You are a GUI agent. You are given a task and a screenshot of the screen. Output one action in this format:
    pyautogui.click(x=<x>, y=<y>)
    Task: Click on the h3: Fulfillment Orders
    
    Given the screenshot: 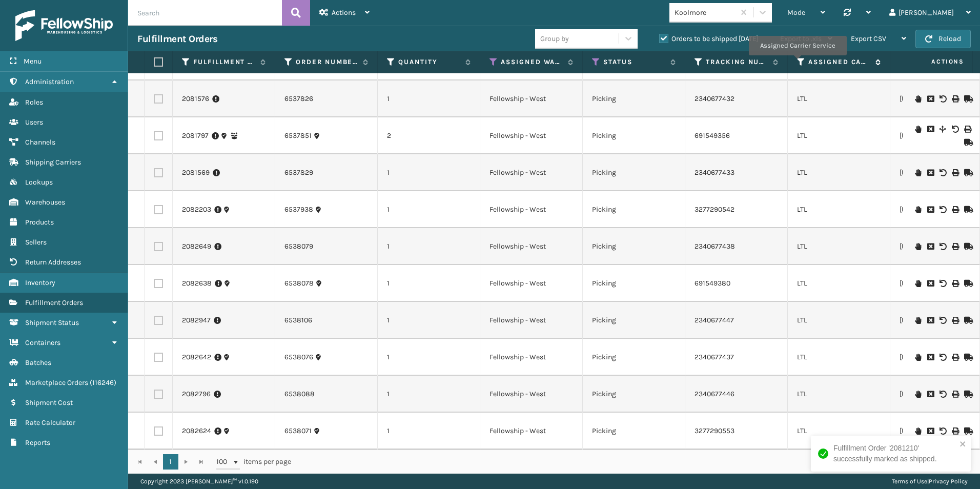 What is the action you would take?
    pyautogui.click(x=178, y=39)
    